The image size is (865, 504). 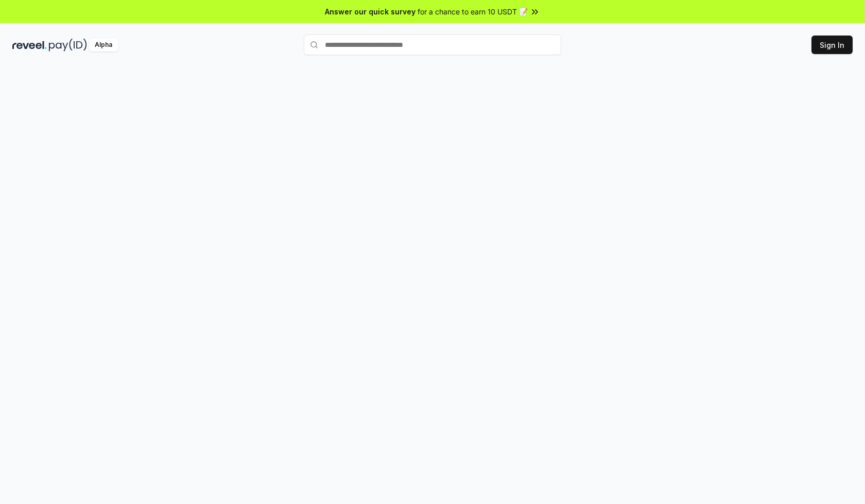 I want to click on span: for a chance to earn 10 USDT 📝, so click(x=473, y=11).